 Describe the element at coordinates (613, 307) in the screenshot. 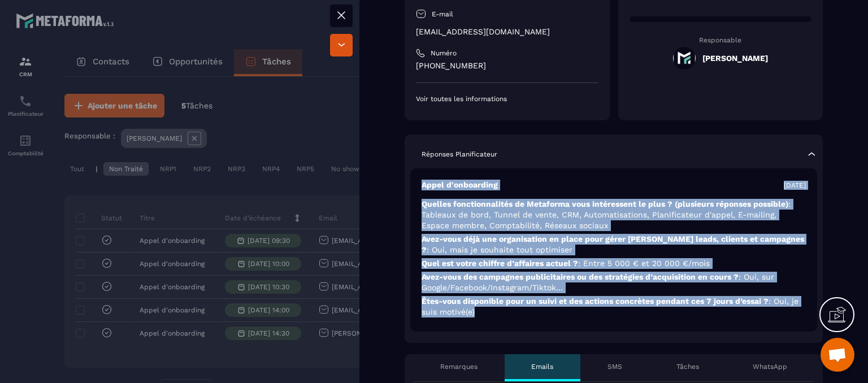

I see `p: Êtes-vous disponible pour un suivi et des actions concrètes pendant ces 7 jours d’essai ?` at that location.